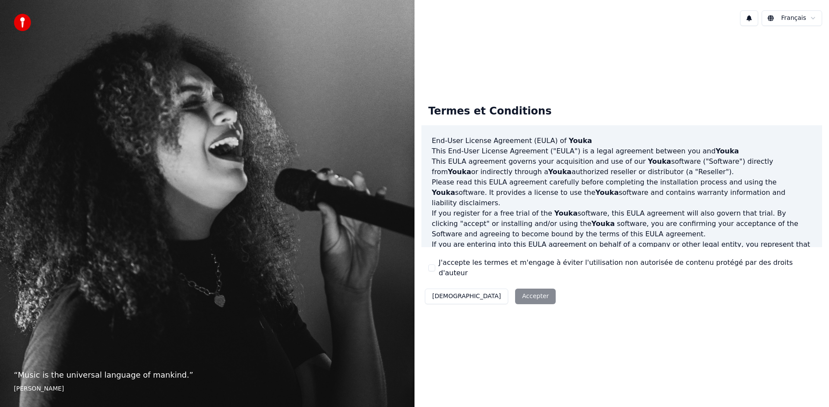 The image size is (829, 407). I want to click on p: If you are entering into this EULA agreement on behalf of a company or other legal entity, you re..., so click(622, 260).